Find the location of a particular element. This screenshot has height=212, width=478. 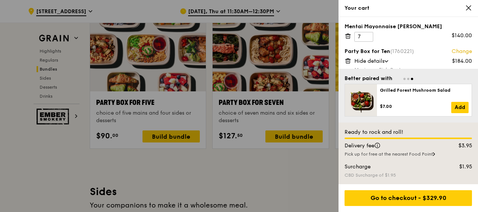

div: Pick up for free at the nearest Food Point is located at coordinates (408, 154).